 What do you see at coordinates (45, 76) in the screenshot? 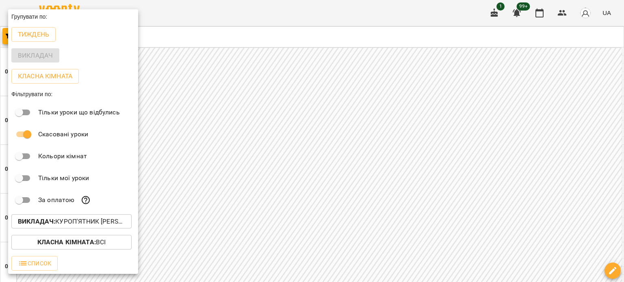
I see `p: Класна кімната` at bounding box center [45, 76].